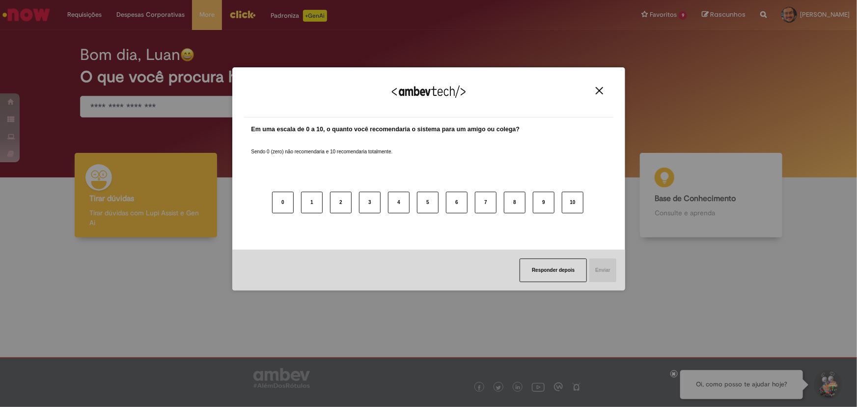 This screenshot has height=407, width=857. I want to click on button: 9, so click(544, 202).